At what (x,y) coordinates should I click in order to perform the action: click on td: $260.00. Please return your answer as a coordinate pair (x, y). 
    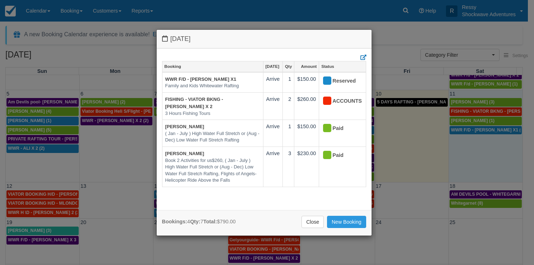
    Looking at the image, I should click on (306, 106).